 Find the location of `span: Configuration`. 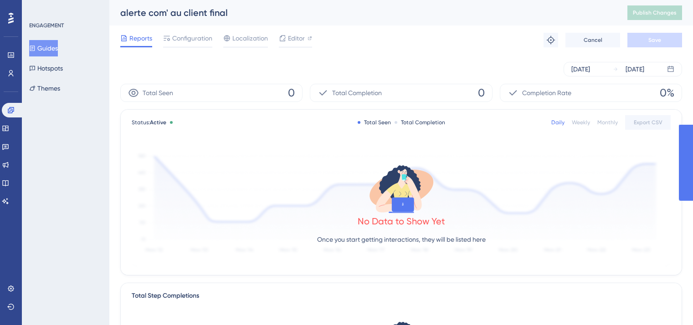

span: Configuration is located at coordinates (192, 38).